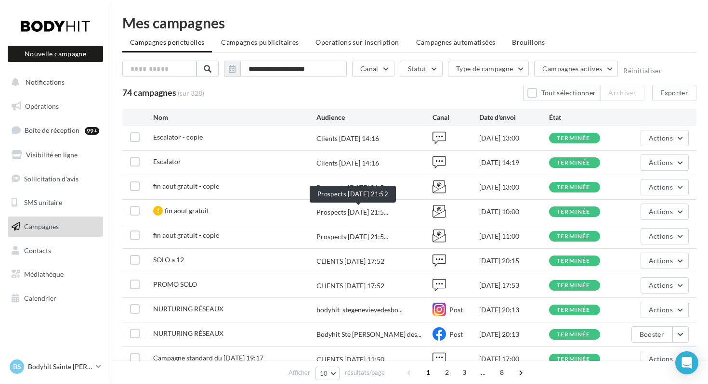 Image resolution: width=708 pixels, height=384 pixels. Describe the element at coordinates (687, 363) in the screenshot. I see `div: Open Intercom Messenger` at that location.